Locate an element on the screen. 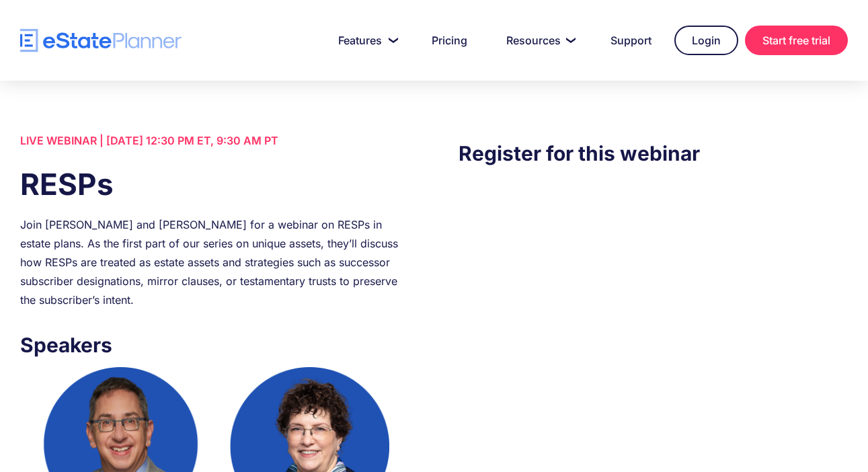 Image resolution: width=868 pixels, height=472 pixels. a: Start free trial is located at coordinates (796, 40).